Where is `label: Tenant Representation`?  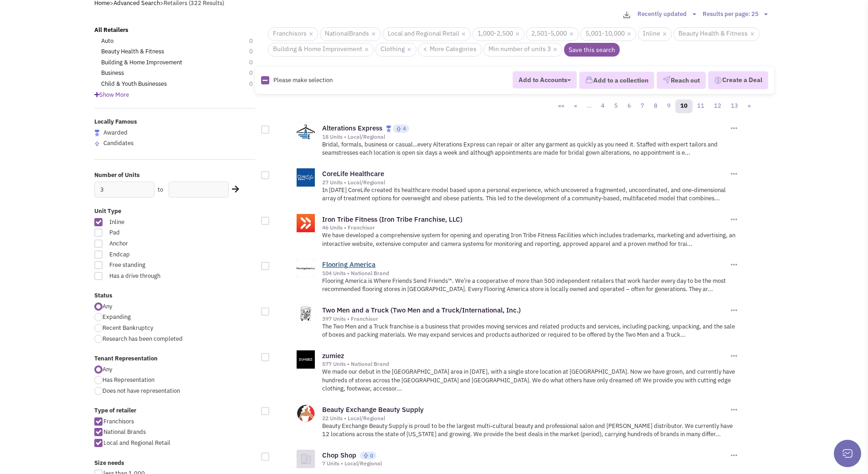
label: Tenant Representation is located at coordinates (175, 358).